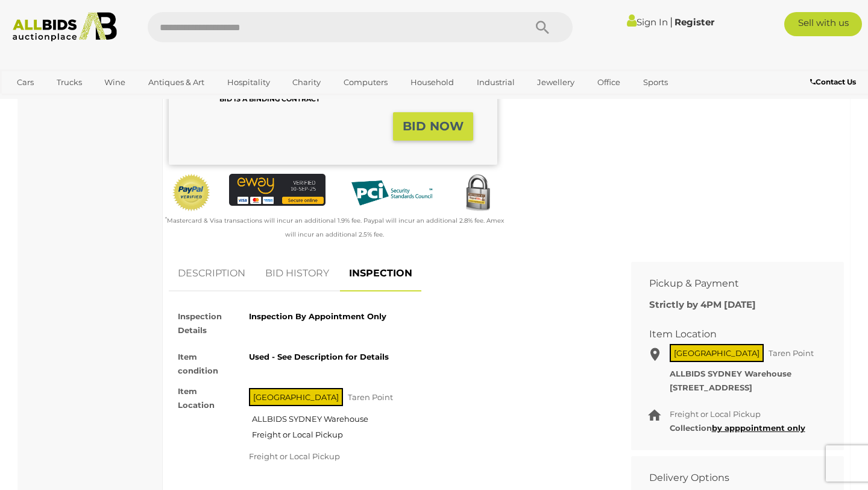 The height and width of the screenshot is (490, 868). I want to click on a: Sports, so click(656, 82).